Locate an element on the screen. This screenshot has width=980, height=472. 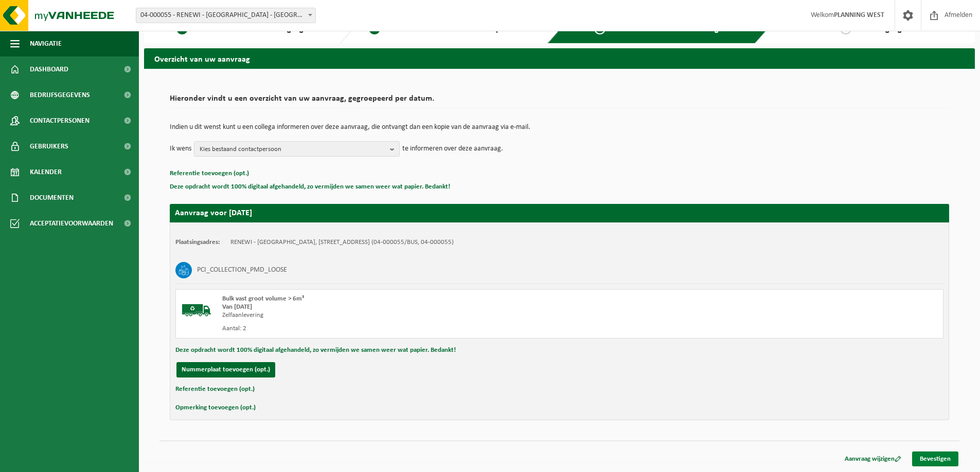
h3: PCI_COLLECTION_PMD_LOOSE is located at coordinates (242, 270).